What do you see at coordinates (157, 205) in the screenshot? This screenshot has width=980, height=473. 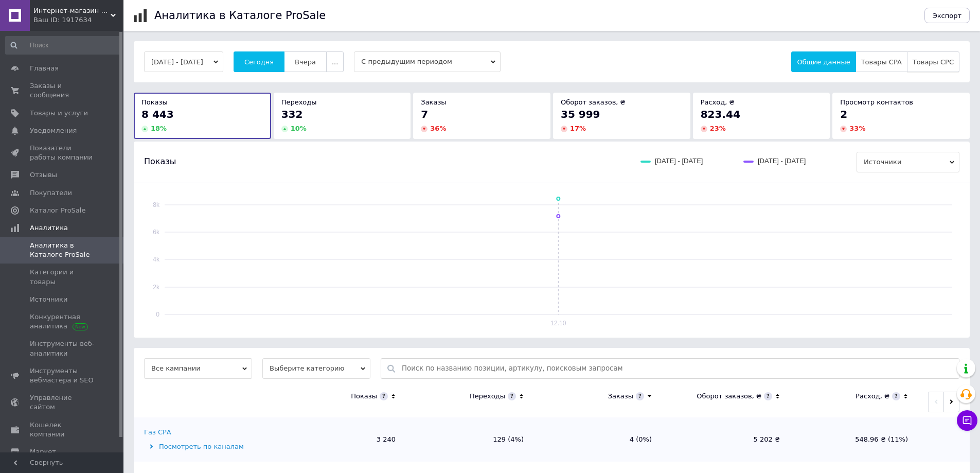 I see `text: 8k` at bounding box center [157, 205].